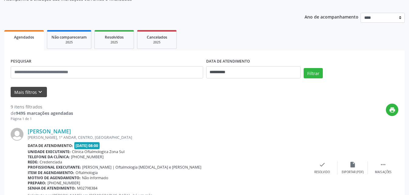 This screenshot has width=409, height=195. I want to click on button: Mais filtroskeyboard_arrow_down, so click(29, 92).